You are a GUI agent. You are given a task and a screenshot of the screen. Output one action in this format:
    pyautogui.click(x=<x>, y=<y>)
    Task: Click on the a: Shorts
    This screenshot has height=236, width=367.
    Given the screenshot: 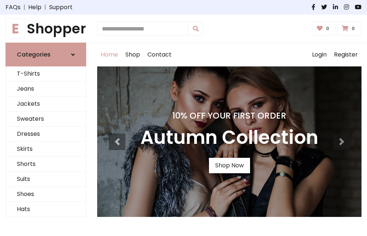 What is the action you would take?
    pyautogui.click(x=46, y=164)
    